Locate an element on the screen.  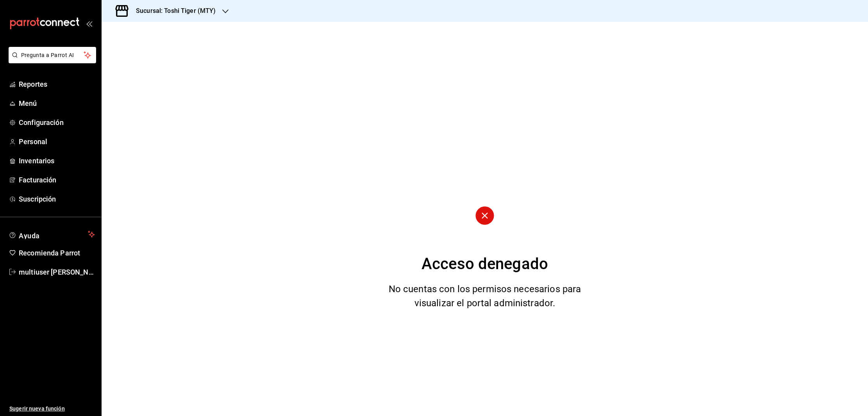
h3: Sucursal: Toshi Tiger (MTY) is located at coordinates (173, 11).